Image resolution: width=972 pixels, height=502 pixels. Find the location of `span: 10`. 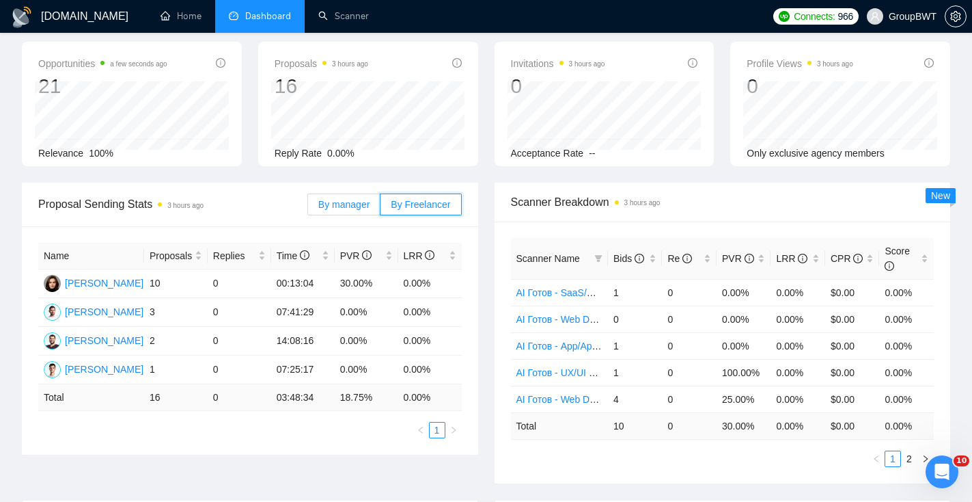

span: 10 is located at coordinates (961, 461).